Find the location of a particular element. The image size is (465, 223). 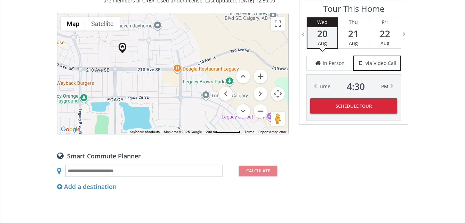

button: Show street map is located at coordinates (73, 24).